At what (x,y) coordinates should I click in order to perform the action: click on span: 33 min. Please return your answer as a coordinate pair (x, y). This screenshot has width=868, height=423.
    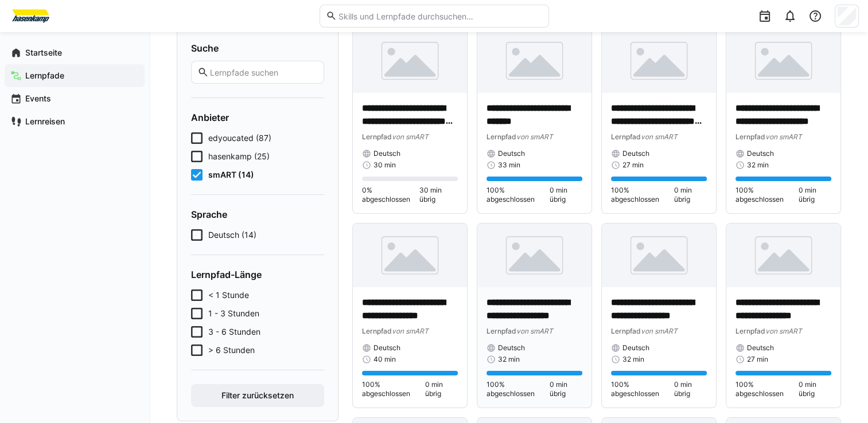
    Looking at the image, I should click on (509, 166).